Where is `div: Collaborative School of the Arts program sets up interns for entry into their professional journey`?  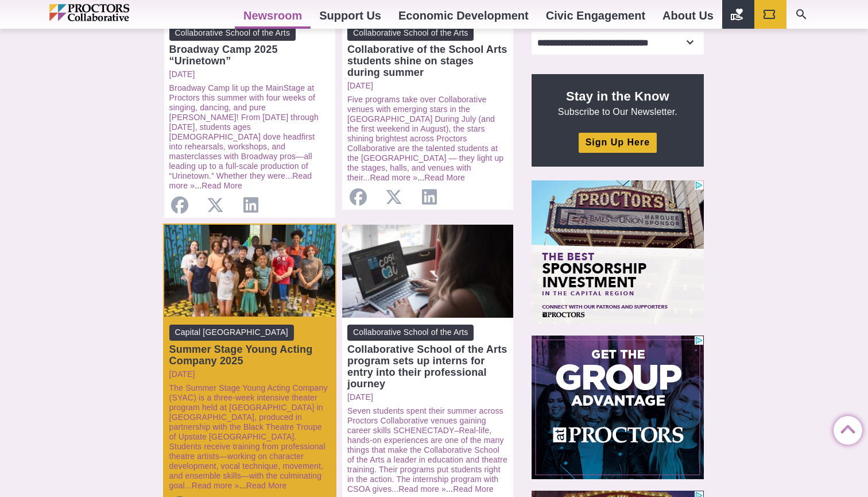
div: Collaborative School of the Arts program sets up interns for entry into their professional journey is located at coordinates (428, 366).